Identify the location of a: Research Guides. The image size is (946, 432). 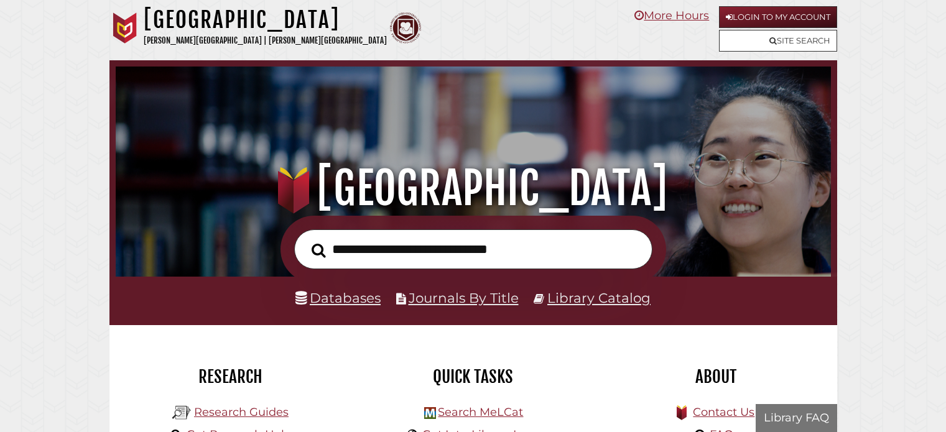
(241, 412).